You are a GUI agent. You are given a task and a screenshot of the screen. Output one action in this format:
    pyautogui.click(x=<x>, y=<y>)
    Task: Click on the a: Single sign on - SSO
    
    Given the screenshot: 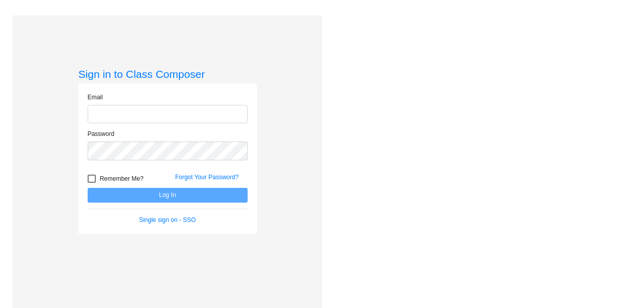 What is the action you would take?
    pyautogui.click(x=167, y=220)
    